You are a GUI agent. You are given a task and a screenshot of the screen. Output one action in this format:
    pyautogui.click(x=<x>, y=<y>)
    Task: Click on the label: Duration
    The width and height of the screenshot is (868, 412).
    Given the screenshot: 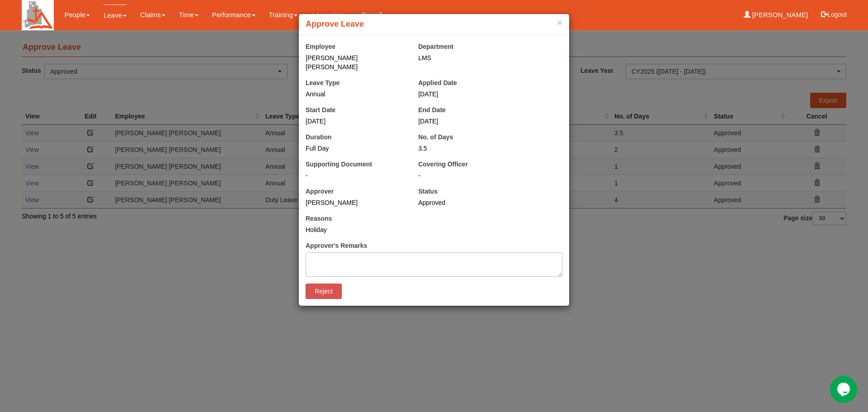 What is the action you would take?
    pyautogui.click(x=319, y=137)
    